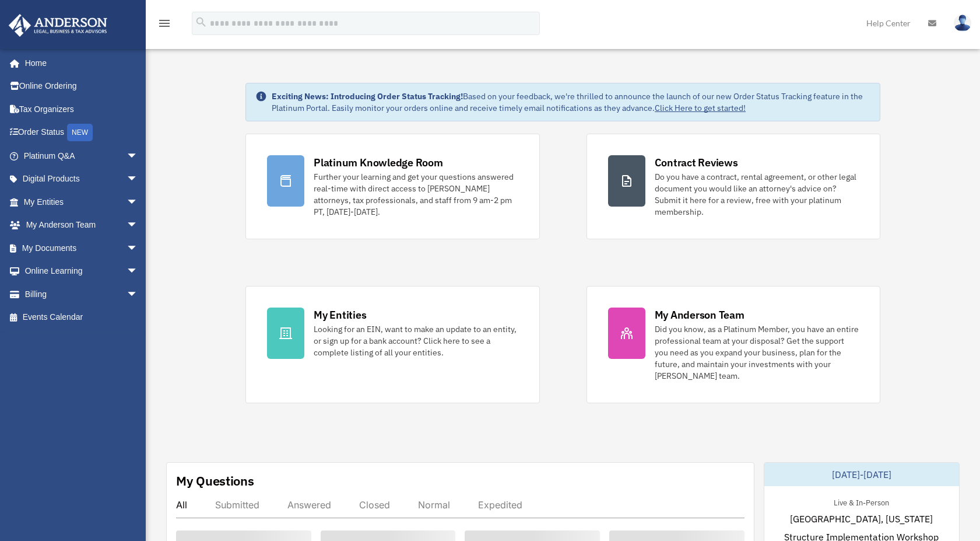 The image size is (980, 541). I want to click on div: Live & In-Person, so click(862, 501).